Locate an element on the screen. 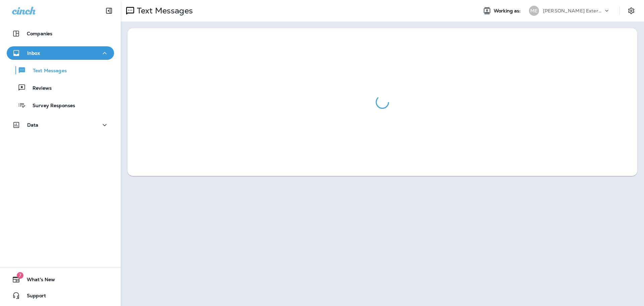 The image size is (644, 306). p: Inbox is located at coordinates (34, 53).